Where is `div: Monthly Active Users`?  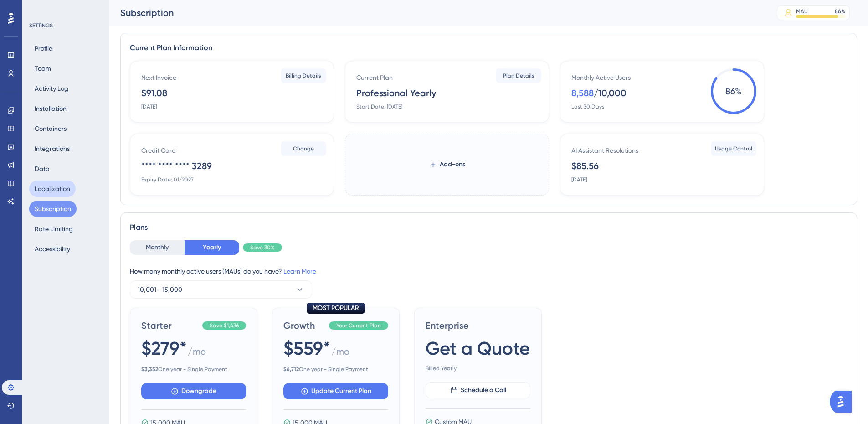 div: Monthly Active Users is located at coordinates (601, 77).